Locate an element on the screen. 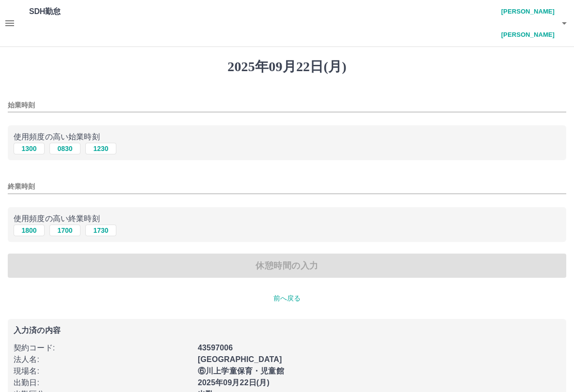  p: 使用頻度の高い始業時刻 is located at coordinates (287, 137).